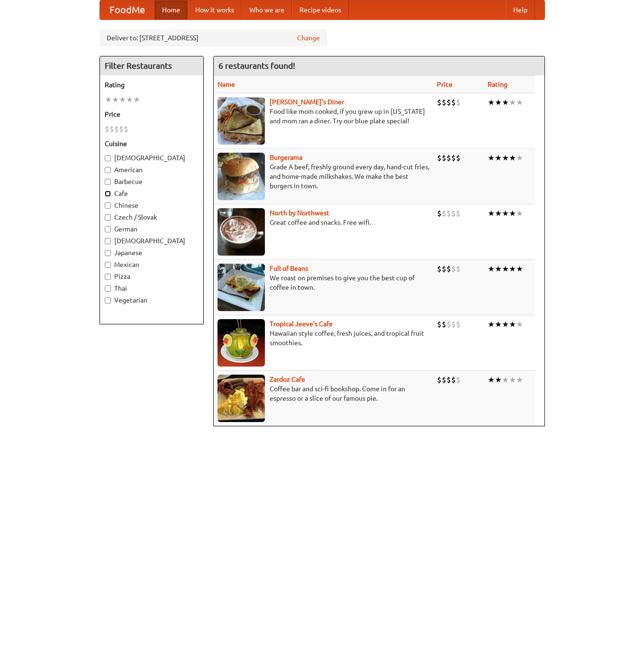  I want to click on label: Chinese, so click(152, 205).